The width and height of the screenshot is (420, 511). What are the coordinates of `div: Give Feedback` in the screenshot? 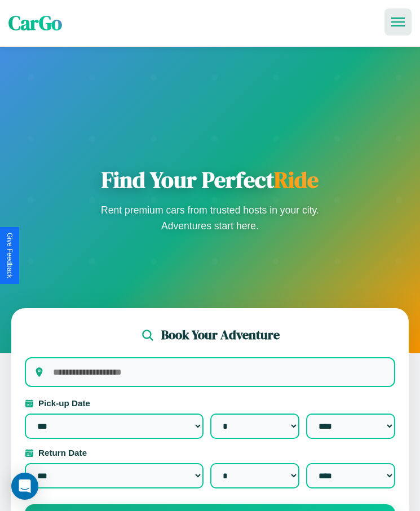 It's located at (9, 255).